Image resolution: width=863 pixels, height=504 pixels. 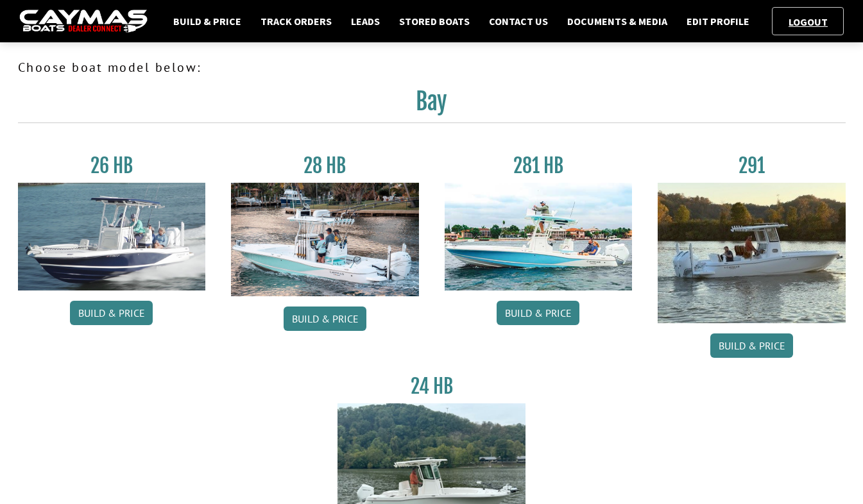 I want to click on img: 28-hb-twin.jpg, so click(x=538, y=237).